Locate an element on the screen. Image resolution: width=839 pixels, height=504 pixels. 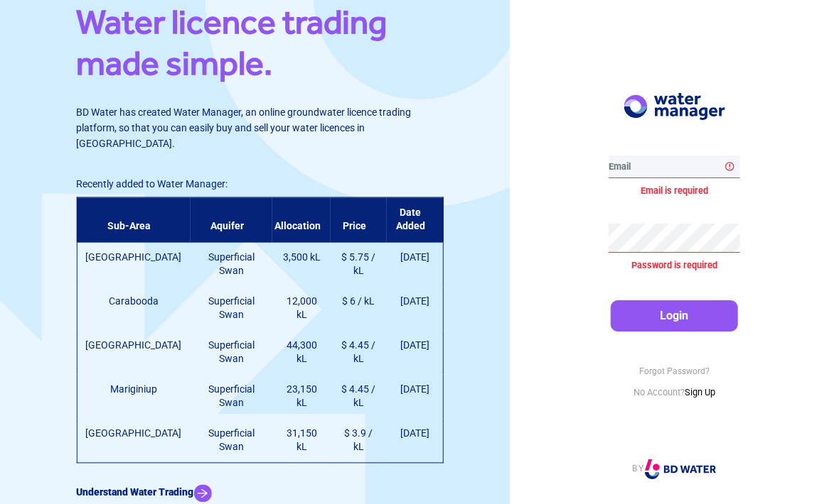
td: Carabooda is located at coordinates (134, 309).